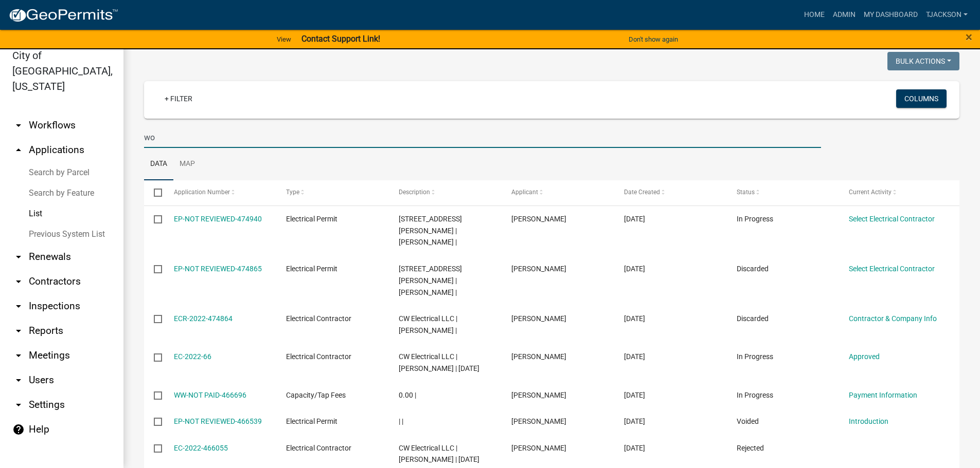 Image resolution: width=980 pixels, height=468 pixels. What do you see at coordinates (414, 192) in the screenshot?
I see `span: Description` at bounding box center [414, 192].